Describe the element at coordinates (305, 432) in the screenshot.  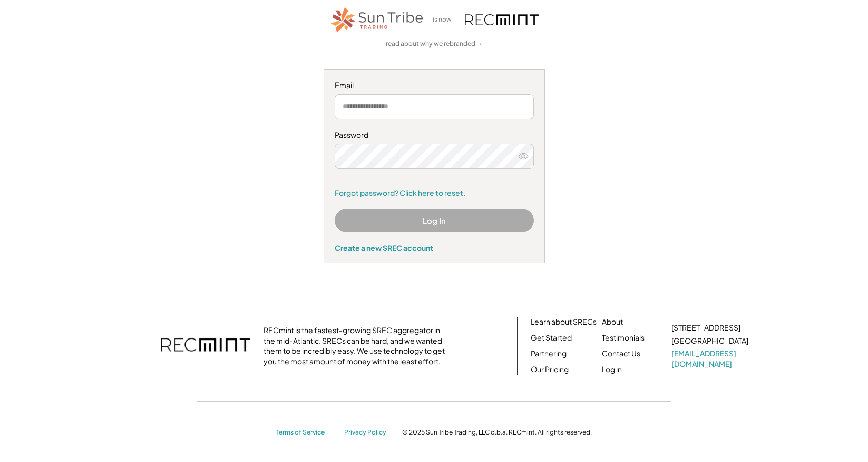
I see `a: Terms of Service` at that location.